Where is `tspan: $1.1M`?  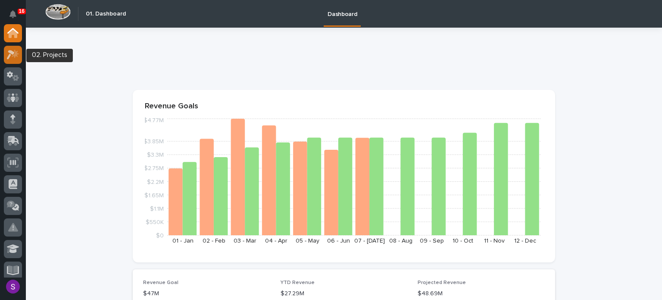
tspan: $1.1M is located at coordinates (157, 208).